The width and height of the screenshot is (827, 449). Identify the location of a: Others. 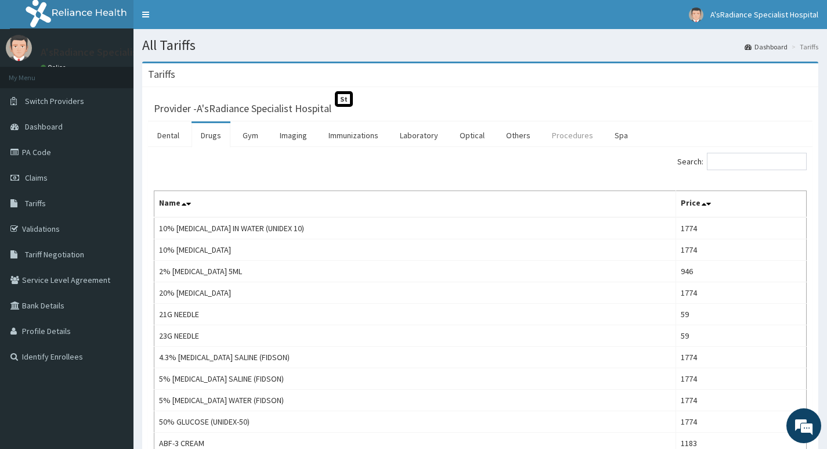
(518, 135).